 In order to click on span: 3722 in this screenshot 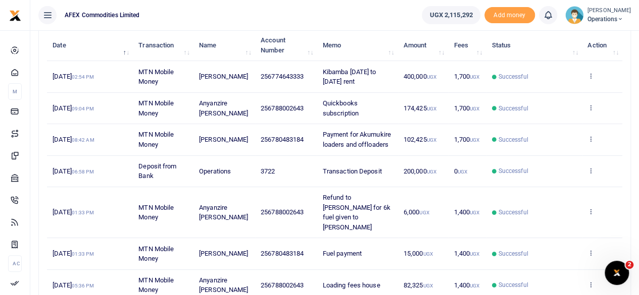, I will do `click(268, 171)`.